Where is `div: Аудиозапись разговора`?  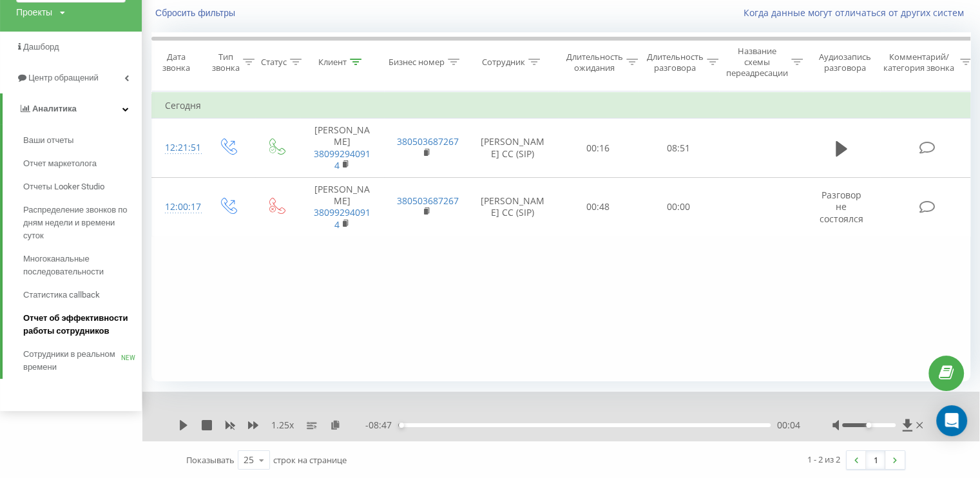 div: Аудиозапись разговора is located at coordinates (845, 62).